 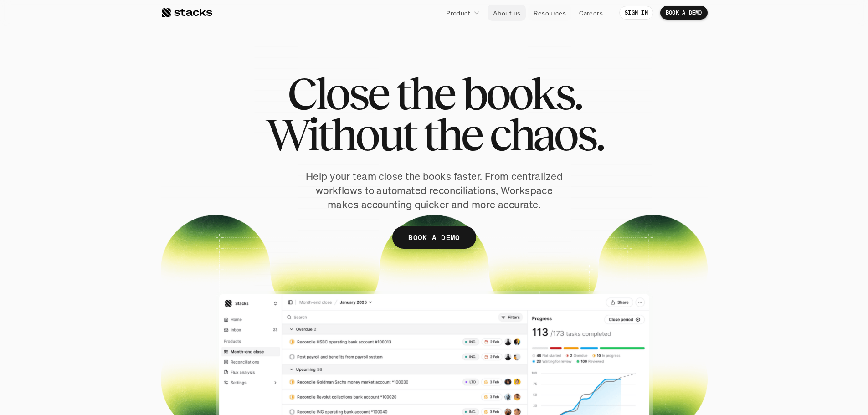 I want to click on a: Resources, so click(x=550, y=13).